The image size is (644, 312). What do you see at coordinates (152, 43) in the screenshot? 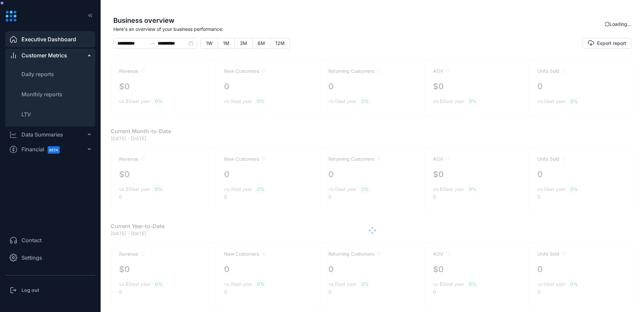
I see `span: to` at bounding box center [152, 43].